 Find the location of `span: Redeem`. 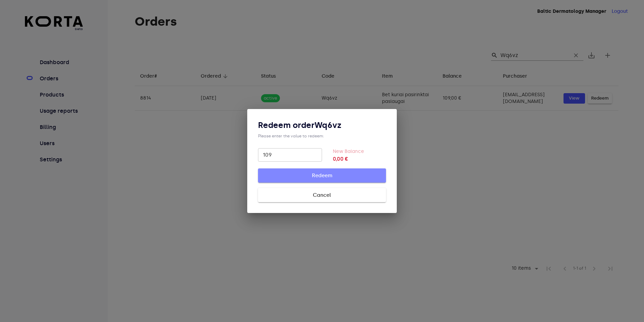

span: Redeem is located at coordinates (322, 176).